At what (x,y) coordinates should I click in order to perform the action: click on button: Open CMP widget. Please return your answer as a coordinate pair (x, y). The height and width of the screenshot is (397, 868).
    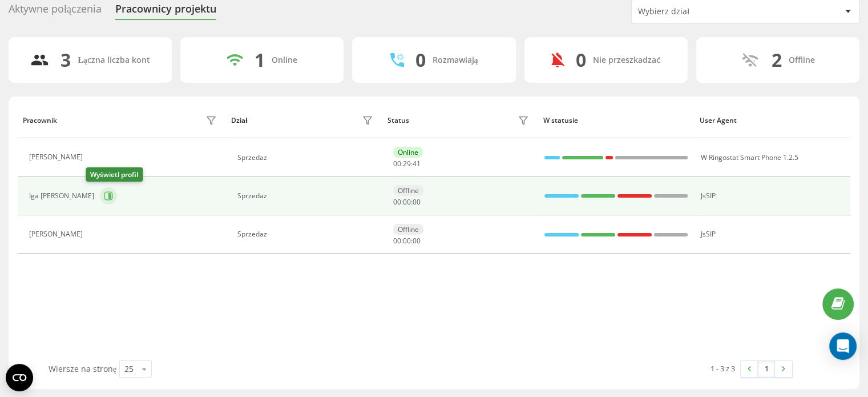
    Looking at the image, I should click on (20, 377).